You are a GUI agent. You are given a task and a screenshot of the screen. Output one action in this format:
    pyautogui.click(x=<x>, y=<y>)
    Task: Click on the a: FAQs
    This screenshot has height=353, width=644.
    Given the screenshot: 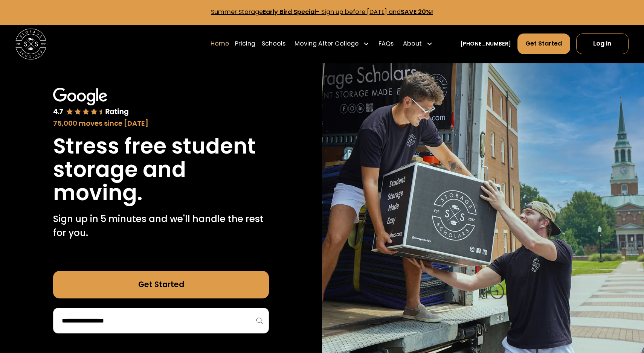 What is the action you would take?
    pyautogui.click(x=386, y=44)
    